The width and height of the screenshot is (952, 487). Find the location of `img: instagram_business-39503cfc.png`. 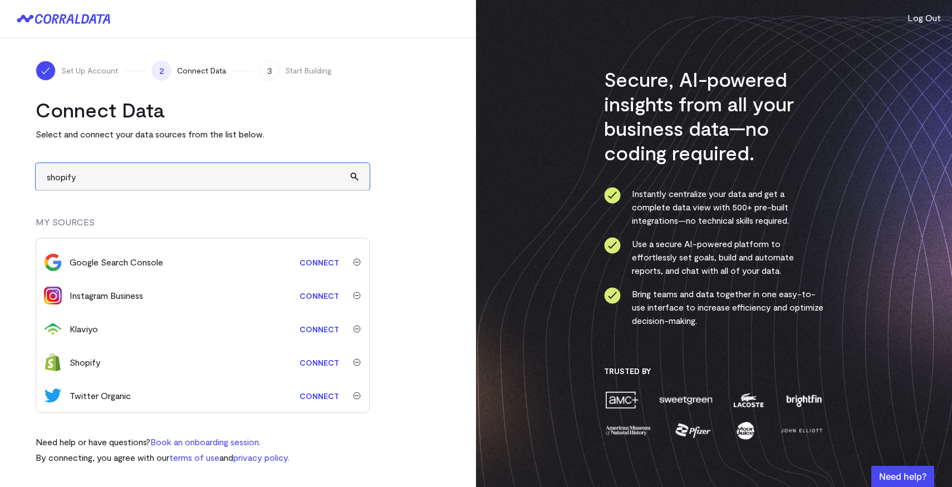

img: instagram_business-39503cfc.png is located at coordinates (53, 296).